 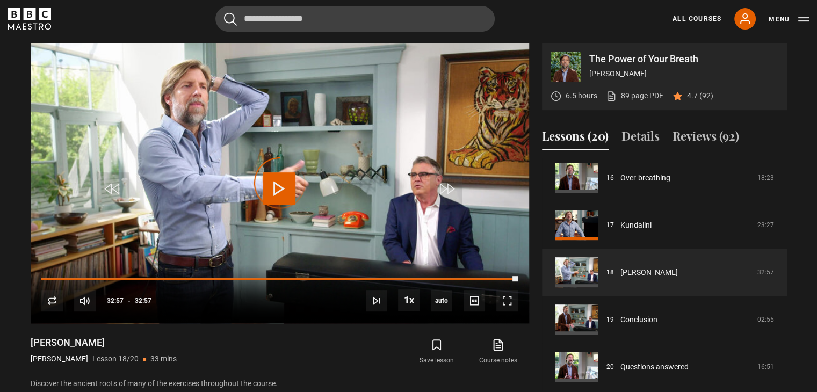 I want to click on p: Discover the ancient roots of many of the exercises throughout the course., so click(x=280, y=383).